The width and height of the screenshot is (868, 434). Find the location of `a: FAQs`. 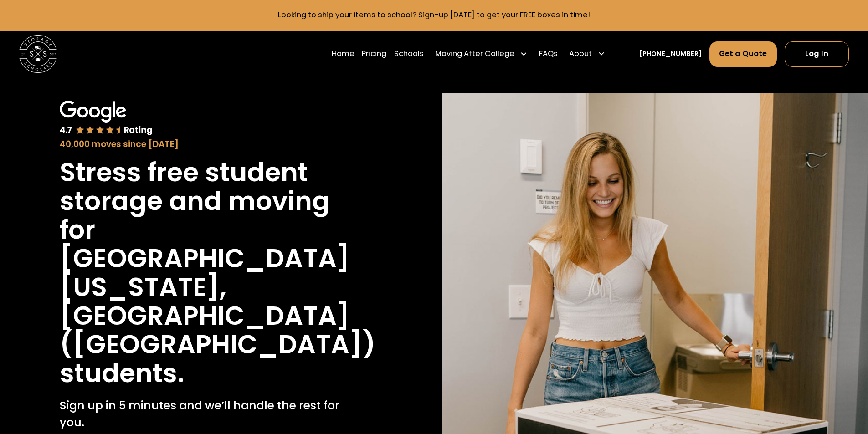

a: FAQs is located at coordinates (548, 54).